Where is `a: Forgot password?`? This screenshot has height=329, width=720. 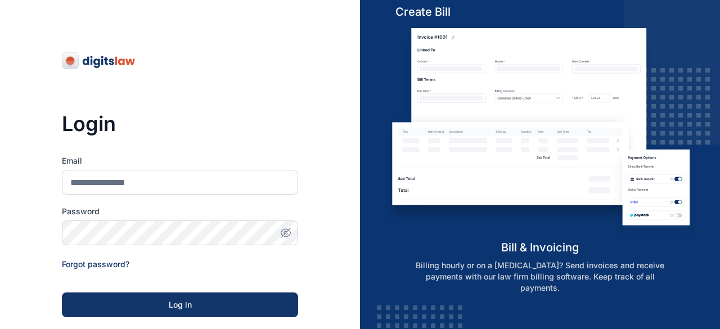
a: Forgot password? is located at coordinates (96, 264).